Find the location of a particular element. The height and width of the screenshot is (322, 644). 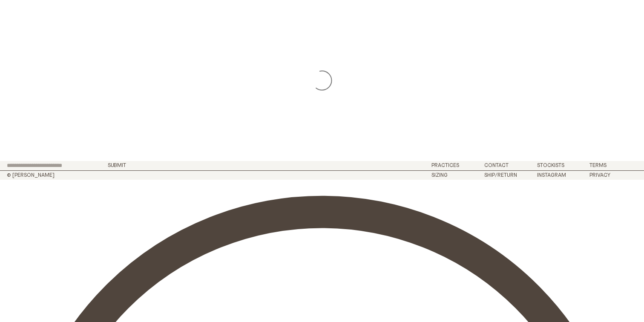

a: Contact is located at coordinates (496, 166).